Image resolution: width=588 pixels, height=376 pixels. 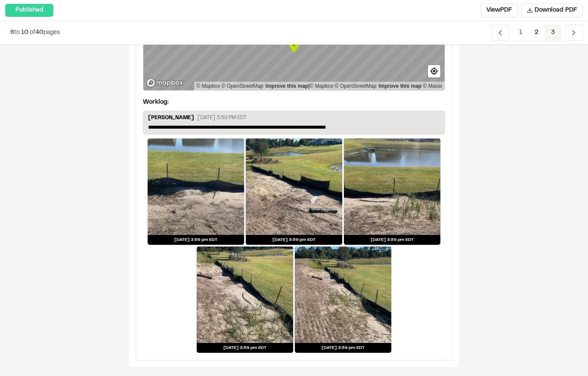 I want to click on span: 10, so click(x=25, y=33).